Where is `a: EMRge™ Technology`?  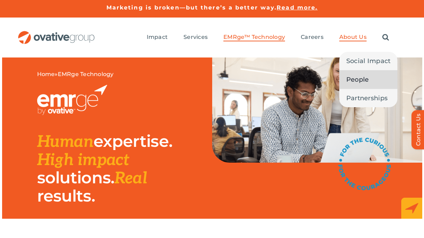 a: EMRge™ Technology is located at coordinates (254, 37).